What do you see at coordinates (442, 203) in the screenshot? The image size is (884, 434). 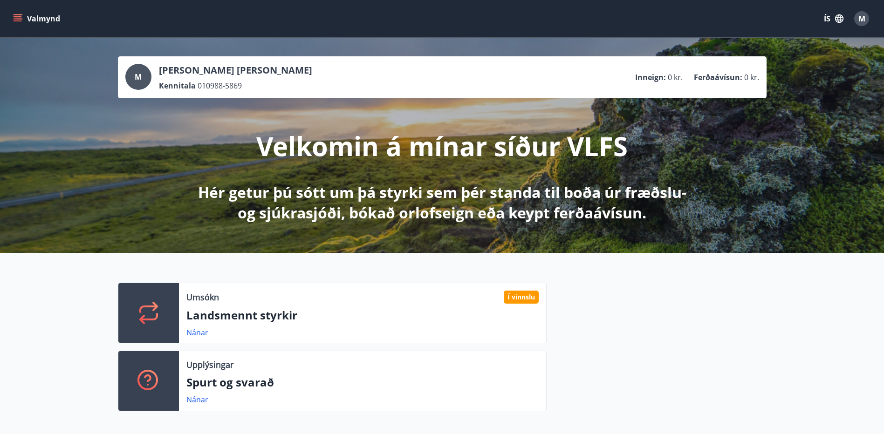 I see `p: Hér getur þú sótt um þá styrki sem þér standa til boða úr fræðslu- og sjúkrasjóði, bókað orlofsei...` at bounding box center [442, 203].